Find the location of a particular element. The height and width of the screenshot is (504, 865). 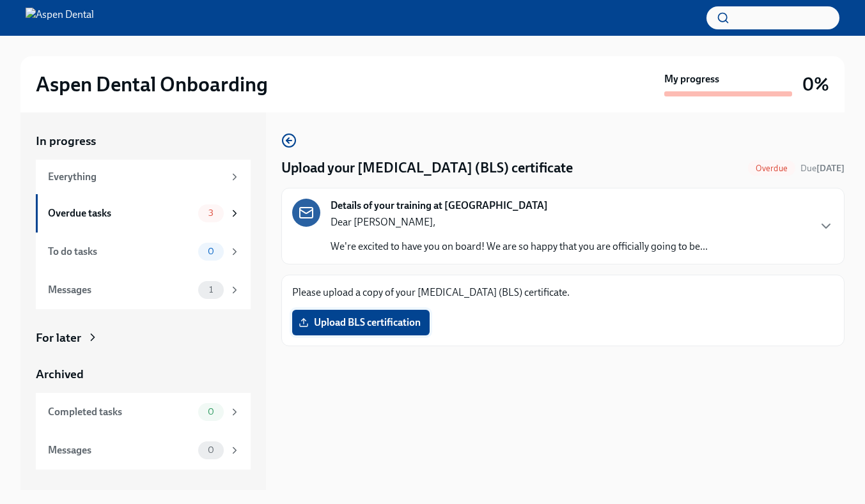

h2: Aspen Dental Onboarding is located at coordinates (151, 84).